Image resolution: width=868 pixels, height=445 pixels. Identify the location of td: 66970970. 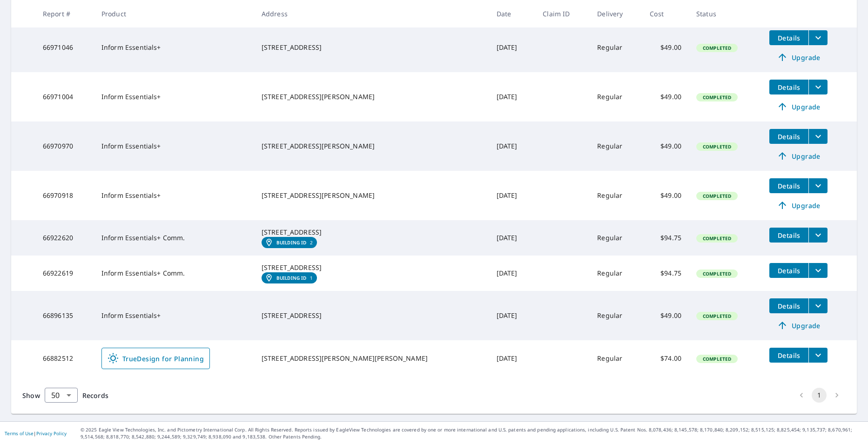
(65, 146).